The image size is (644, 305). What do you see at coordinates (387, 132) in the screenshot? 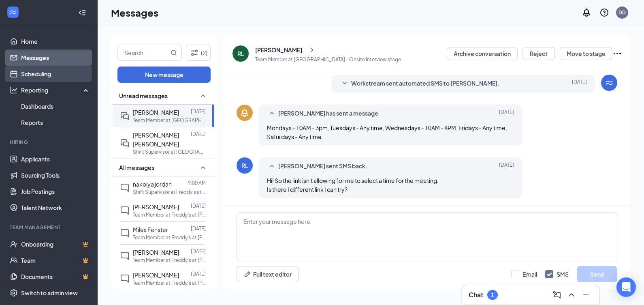
I see `span: Mondays - 10AM - 3pm, Tuesdays - Any time, Wednesdays - 10AM - 4PM, Fridays - Any time, Saturdays...` at bounding box center [387, 132].